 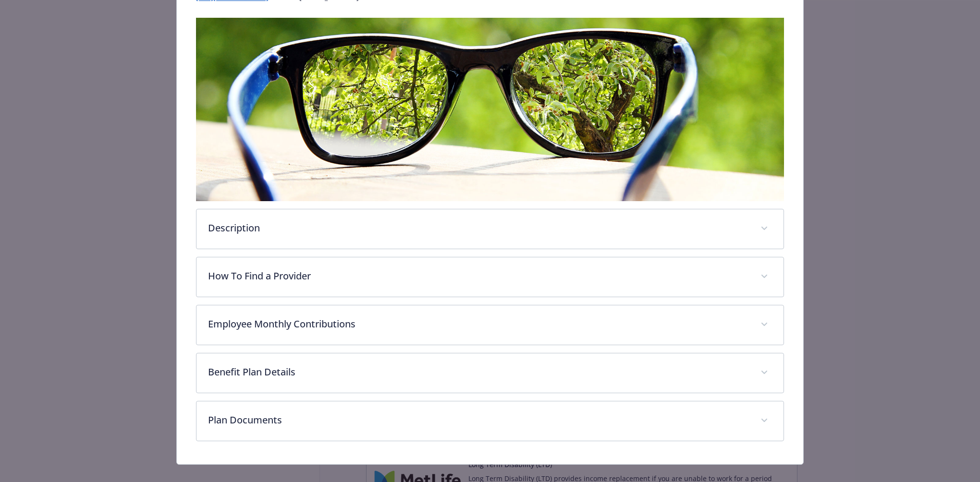 What do you see at coordinates (490, 421) in the screenshot?
I see `div: Plan Documents` at bounding box center [490, 421].